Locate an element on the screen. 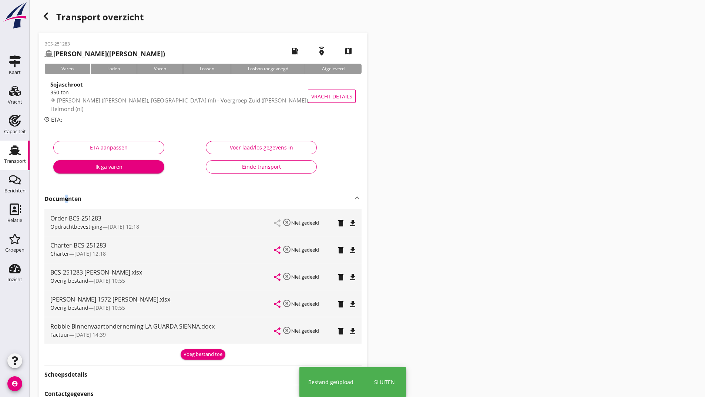 The image size is (705, 397). strong: Scheepsdetails is located at coordinates (66, 375).